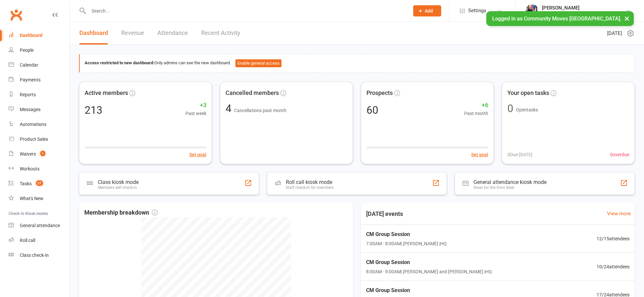 This screenshot has height=297, width=644. I want to click on span: Prospects, so click(380, 93).